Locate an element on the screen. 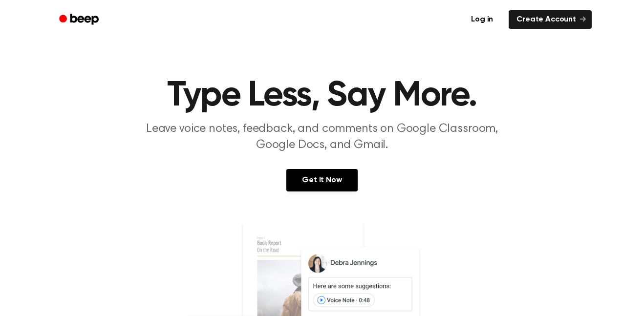 This screenshot has height=316, width=644. a: Beep is located at coordinates (79, 20).